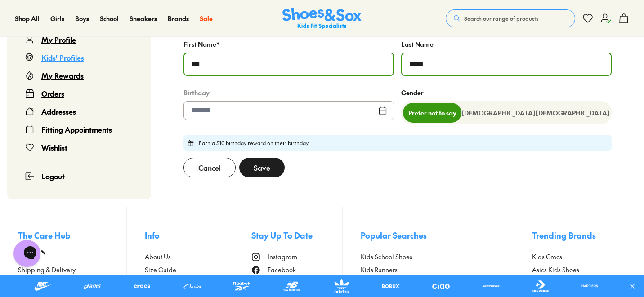 Image resolution: width=644 pixels, height=297 pixels. What do you see at coordinates (418, 44) in the screenshot?
I see `label: Last Name` at bounding box center [418, 44].